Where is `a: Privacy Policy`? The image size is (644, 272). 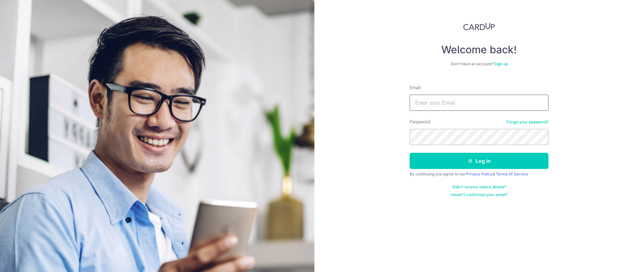 a: Privacy Policy is located at coordinates (479, 174).